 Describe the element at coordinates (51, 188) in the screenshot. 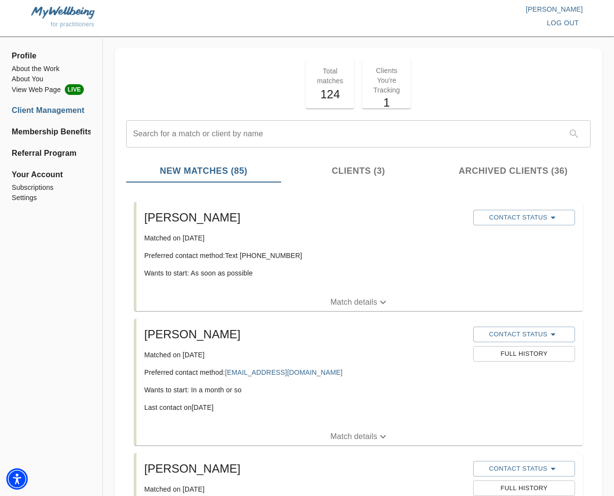

I see `li: Subscriptions` at that location.